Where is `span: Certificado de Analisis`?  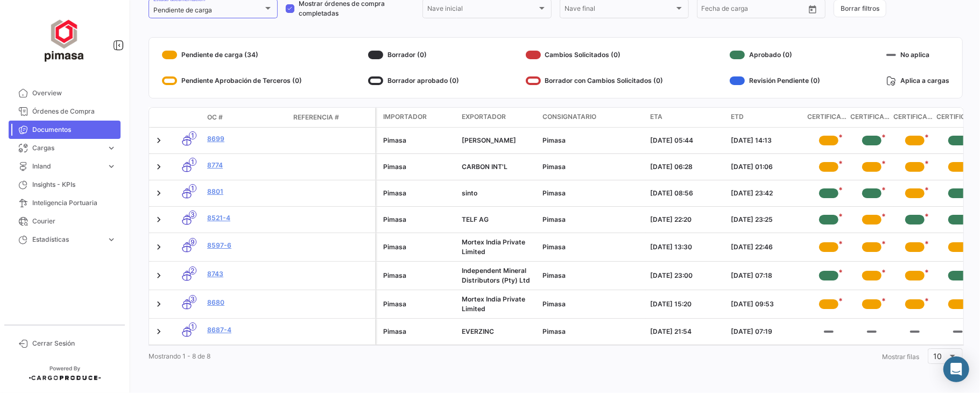
span: Certificado de Analisis is located at coordinates (829, 117).